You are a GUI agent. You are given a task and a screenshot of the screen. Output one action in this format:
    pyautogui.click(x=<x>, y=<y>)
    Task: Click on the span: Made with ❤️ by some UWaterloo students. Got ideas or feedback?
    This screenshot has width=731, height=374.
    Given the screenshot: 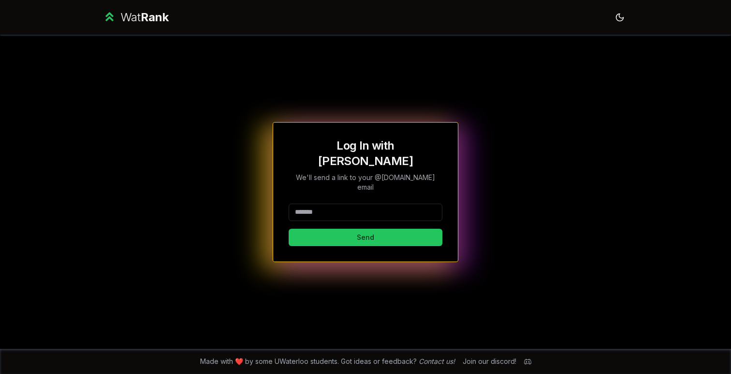 What is the action you would take?
    pyautogui.click(x=327, y=362)
    